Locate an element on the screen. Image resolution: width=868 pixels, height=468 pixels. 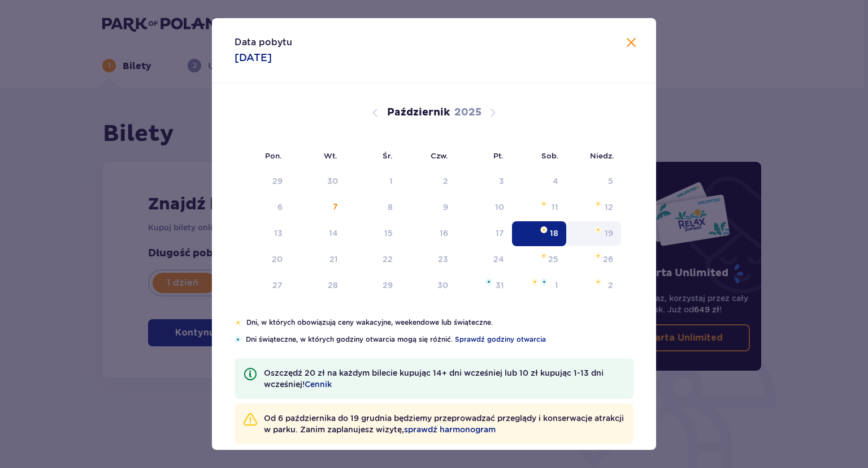
div: 10 is located at coordinates (499, 207).